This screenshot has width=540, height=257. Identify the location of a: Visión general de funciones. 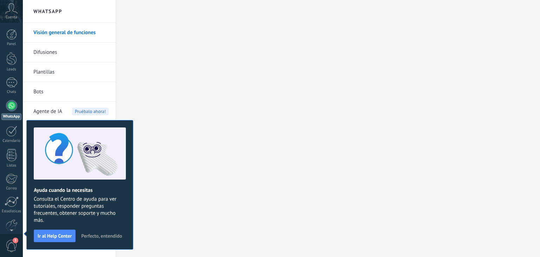
(71, 33).